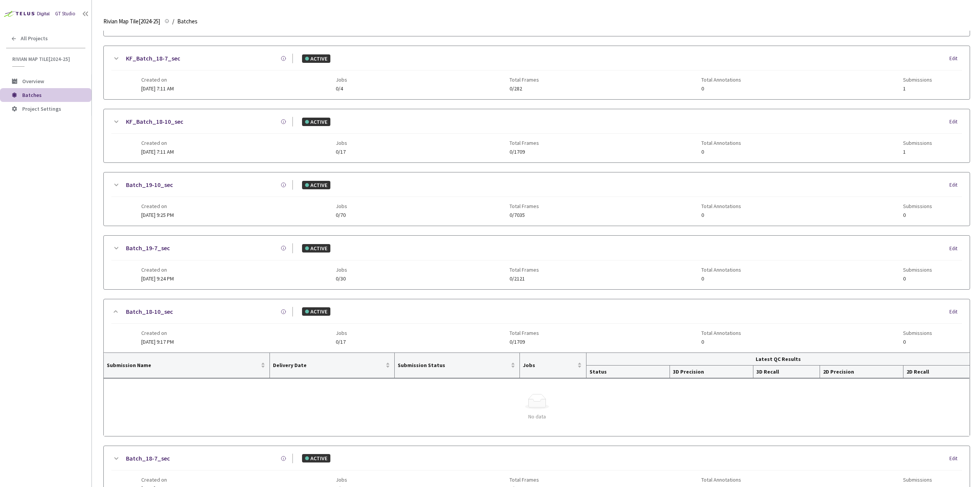 The width and height of the screenshot is (980, 487). What do you see at coordinates (778, 359) in the screenshot?
I see `th: Latest QC Results` at bounding box center [778, 359].